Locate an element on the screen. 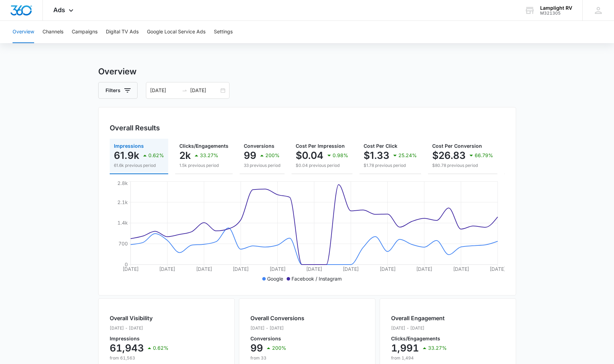 The width and height of the screenshot is (614, 364). p: 61.6k previous period is located at coordinates (139, 165).